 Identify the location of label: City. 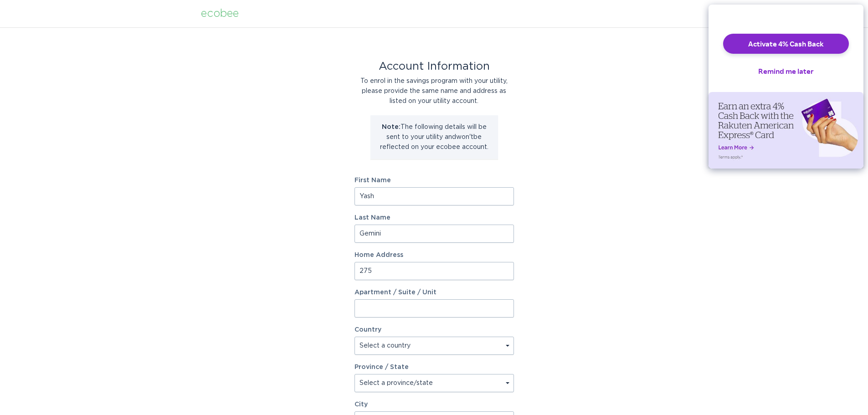
(434, 405).